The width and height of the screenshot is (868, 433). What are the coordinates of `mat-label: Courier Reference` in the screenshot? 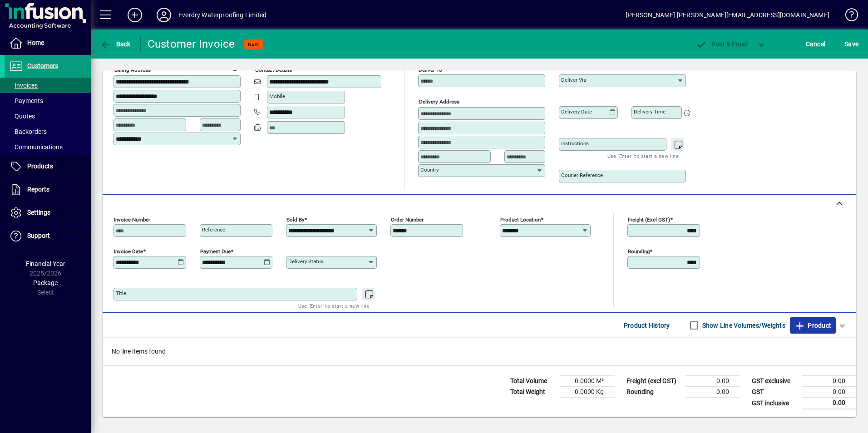 It's located at (582, 176).